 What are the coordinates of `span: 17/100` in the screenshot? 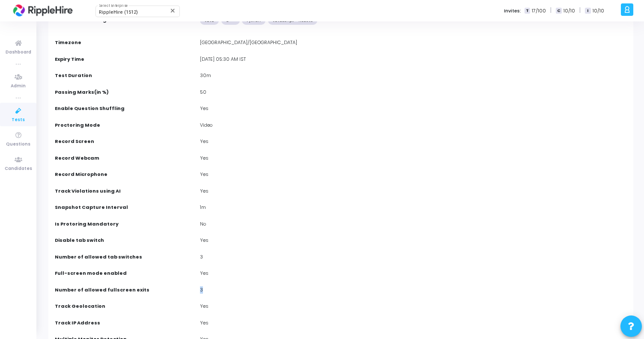 It's located at (539, 11).